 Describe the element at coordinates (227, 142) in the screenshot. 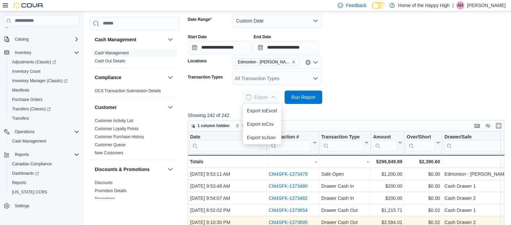

I see `button: Date` at that location.